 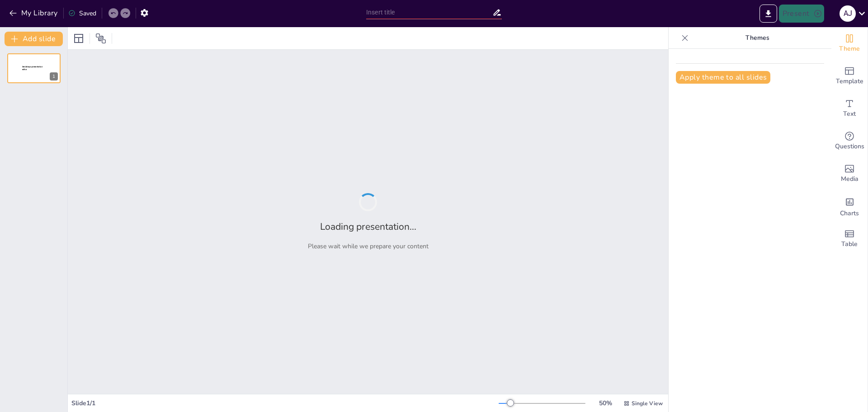 I want to click on span: Position, so click(x=101, y=39).